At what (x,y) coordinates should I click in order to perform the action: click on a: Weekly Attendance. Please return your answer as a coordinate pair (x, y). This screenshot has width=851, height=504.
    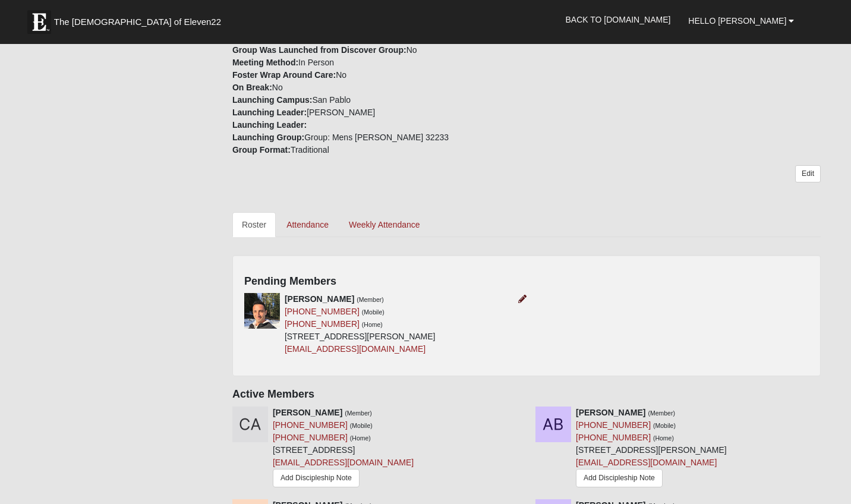
    Looking at the image, I should click on (384, 225).